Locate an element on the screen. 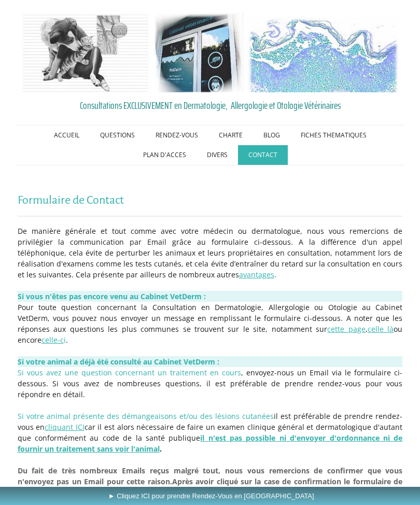 Image resolution: width=420 pixels, height=505 pixels. a: ACCUEIL is located at coordinates (66, 135).